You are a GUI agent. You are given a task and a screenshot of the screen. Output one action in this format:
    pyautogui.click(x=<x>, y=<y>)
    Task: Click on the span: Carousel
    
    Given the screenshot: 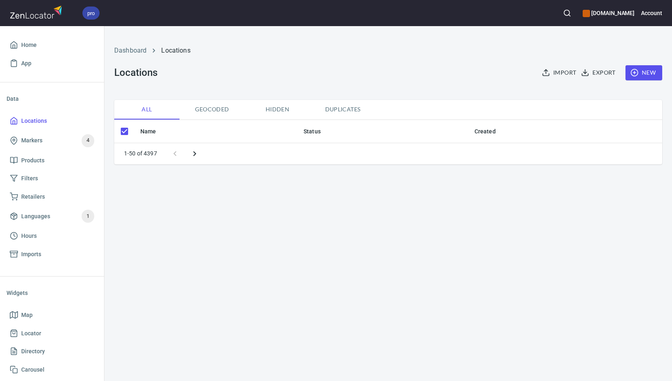 What is the action you would take?
    pyautogui.click(x=33, y=370)
    